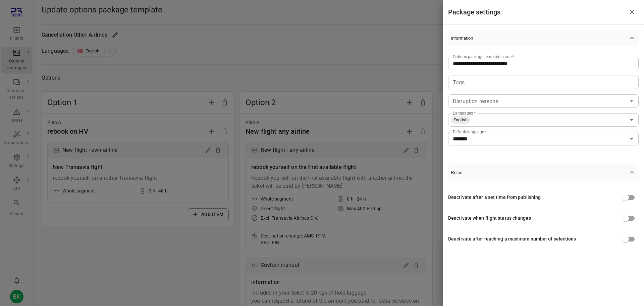 The width and height of the screenshot is (644, 306). What do you see at coordinates (484, 56) in the screenshot?
I see `label: Options package template name` at bounding box center [484, 56].